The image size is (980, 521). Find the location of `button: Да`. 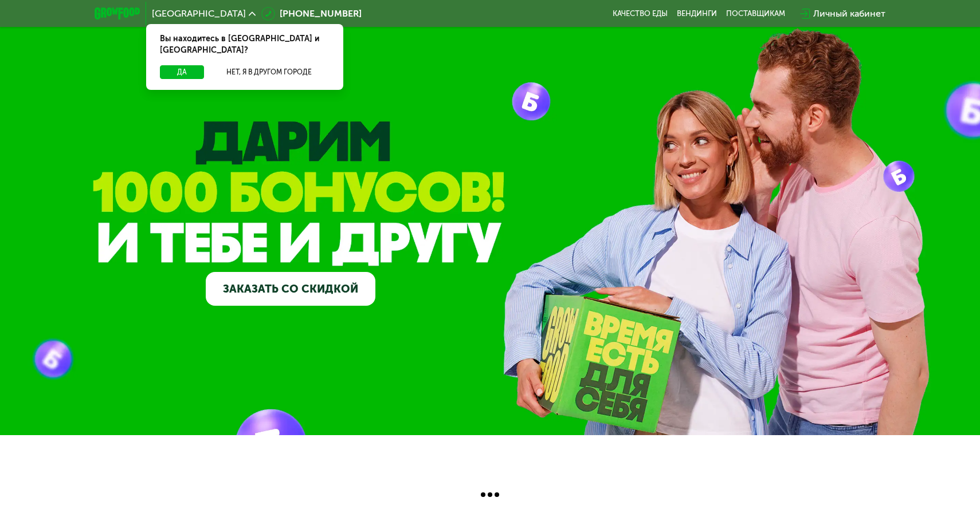

button: Да is located at coordinates (182, 72).